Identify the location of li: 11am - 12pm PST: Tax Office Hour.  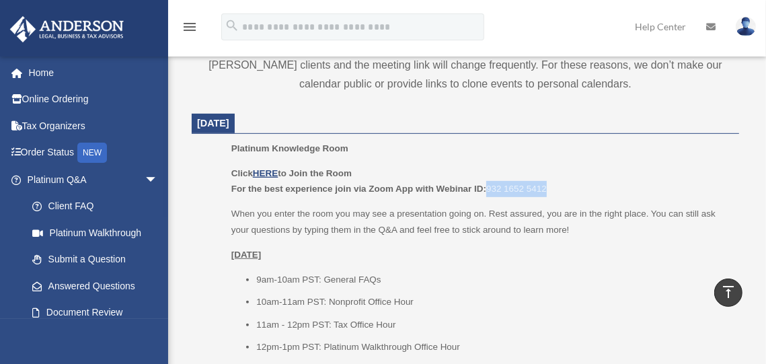
(493, 325).